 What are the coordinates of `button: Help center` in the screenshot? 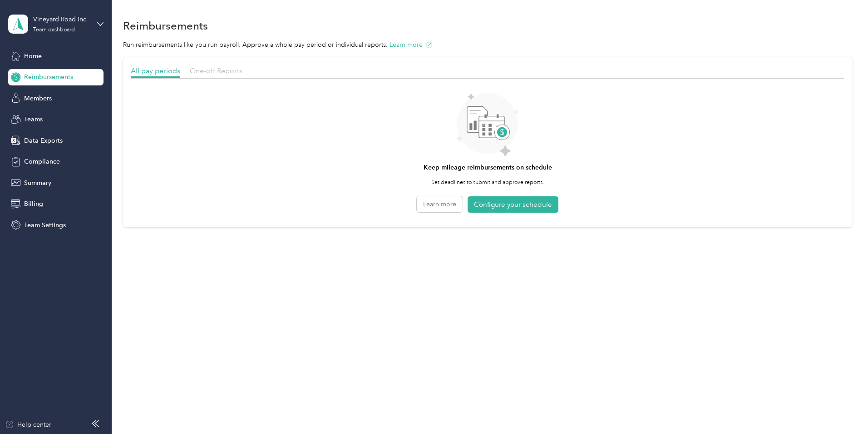 It's located at (28, 424).